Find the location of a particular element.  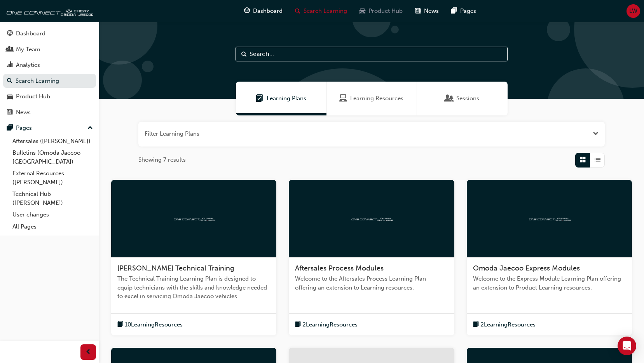

a: news-iconNews is located at coordinates (427, 11).